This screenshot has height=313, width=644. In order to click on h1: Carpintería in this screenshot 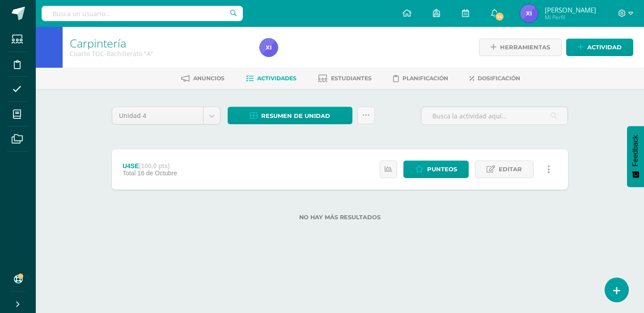, I will do `click(159, 43)`.